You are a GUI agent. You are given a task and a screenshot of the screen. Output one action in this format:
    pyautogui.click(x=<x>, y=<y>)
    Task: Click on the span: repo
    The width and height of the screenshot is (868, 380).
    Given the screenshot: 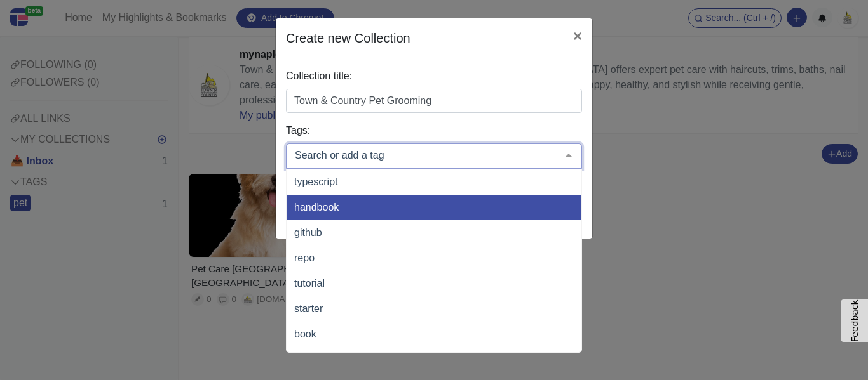 What is the action you would take?
    pyautogui.click(x=304, y=258)
    